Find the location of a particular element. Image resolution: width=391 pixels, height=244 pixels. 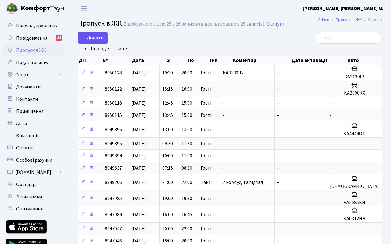

span: Лічильники is located at coordinates (29, 197).